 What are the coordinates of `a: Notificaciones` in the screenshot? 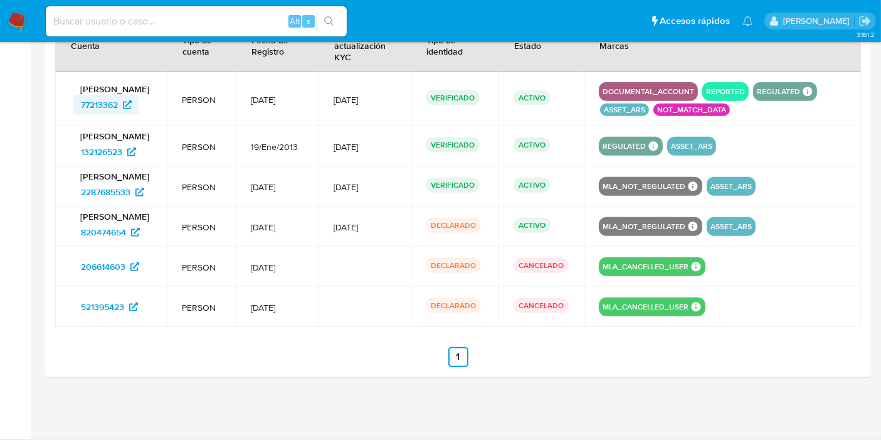 It's located at (747, 21).